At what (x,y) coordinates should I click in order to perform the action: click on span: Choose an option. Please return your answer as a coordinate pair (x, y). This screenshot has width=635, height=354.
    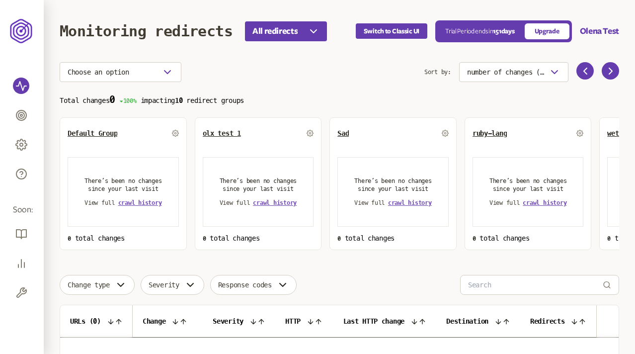
    Looking at the image, I should click on (98, 72).